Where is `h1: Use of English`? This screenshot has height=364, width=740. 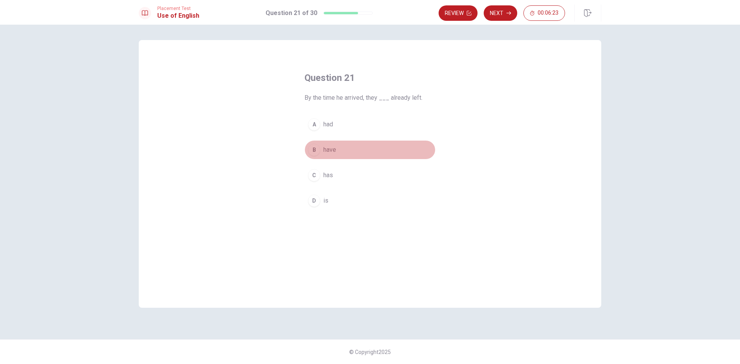
h1: Use of English is located at coordinates (178, 16).